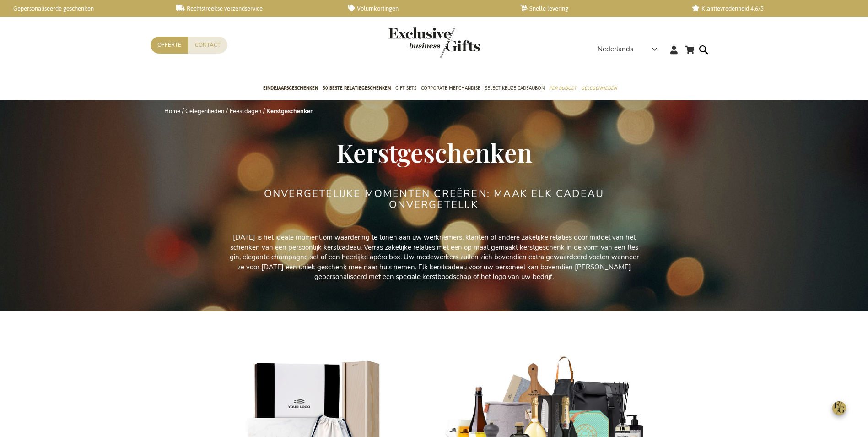 The height and width of the screenshot is (437, 868). Describe the element at coordinates (356, 89) in the screenshot. I see `a: 50 beste relatiegeschenken` at that location.